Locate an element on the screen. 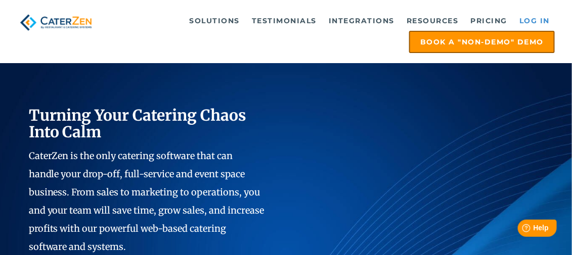 This screenshot has width=572, height=255. a: Testimonials is located at coordinates (284, 21).